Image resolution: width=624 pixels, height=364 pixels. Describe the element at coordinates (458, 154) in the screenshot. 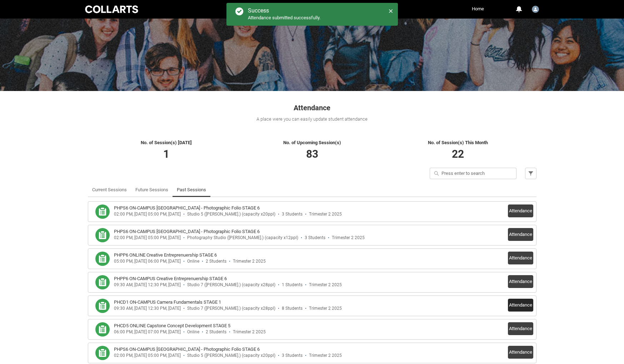

I see `span: 22` at that location.